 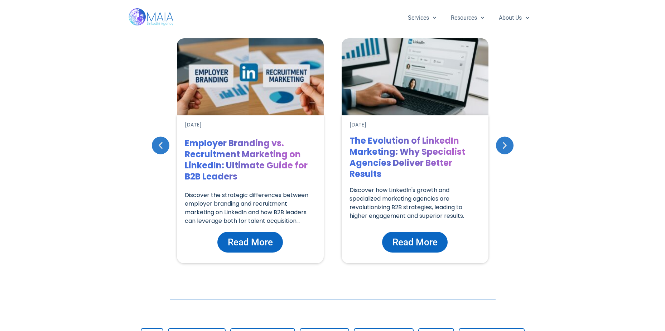 I want to click on div: 19 / 50, so click(x=250, y=151).